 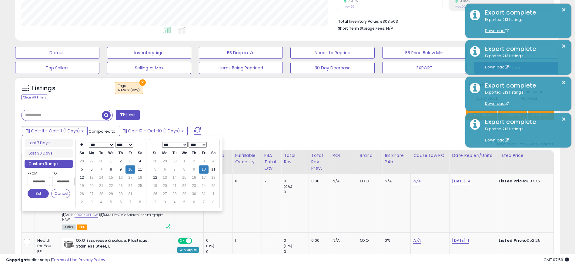 I want to click on td: 21, so click(x=101, y=186).